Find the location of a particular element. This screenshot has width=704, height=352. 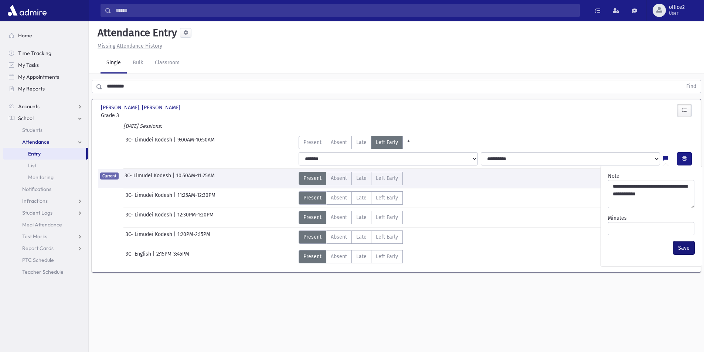

span: My Appointments is located at coordinates (38, 77).